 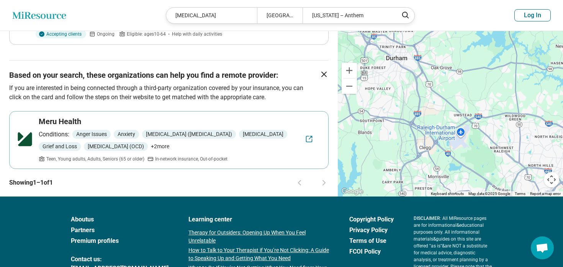 What do you see at coordinates (95, 159) in the screenshot?
I see `span: Teen, Young adults, Adults, Seniors (65 or older)` at bounding box center [95, 159].